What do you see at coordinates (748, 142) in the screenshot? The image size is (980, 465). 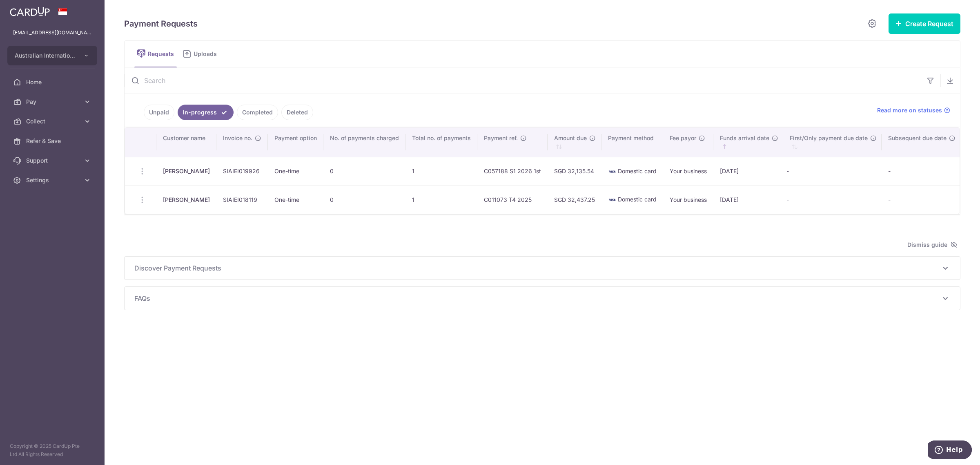 I see `th: Funds arrival date : activate to sort column ascending` at bounding box center [748, 142].